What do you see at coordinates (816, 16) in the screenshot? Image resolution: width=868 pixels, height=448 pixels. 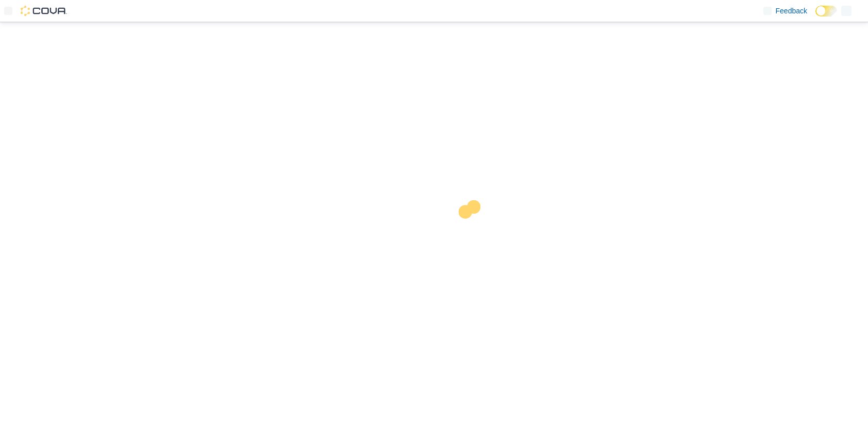 I see `span: Dark Mode` at bounding box center [816, 16].